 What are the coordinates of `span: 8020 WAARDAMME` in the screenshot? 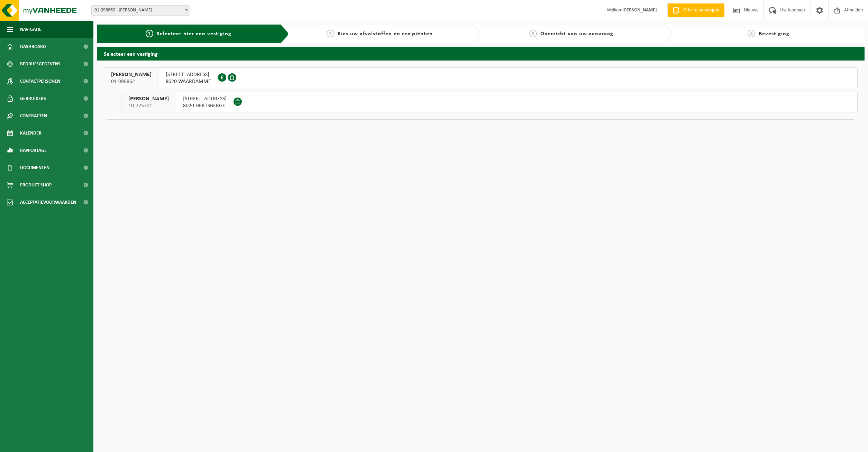 It's located at (188, 82).